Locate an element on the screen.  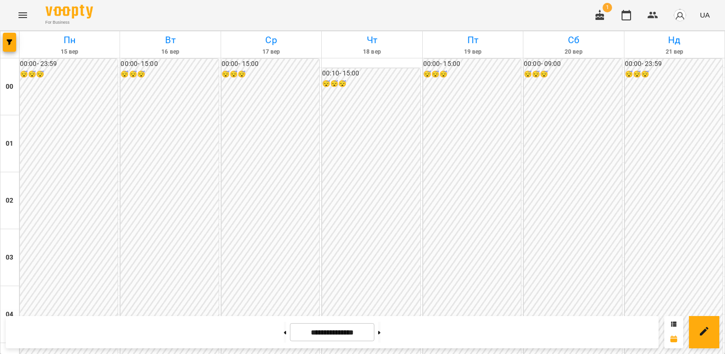
h6: 16 вер is located at coordinates (170, 52).